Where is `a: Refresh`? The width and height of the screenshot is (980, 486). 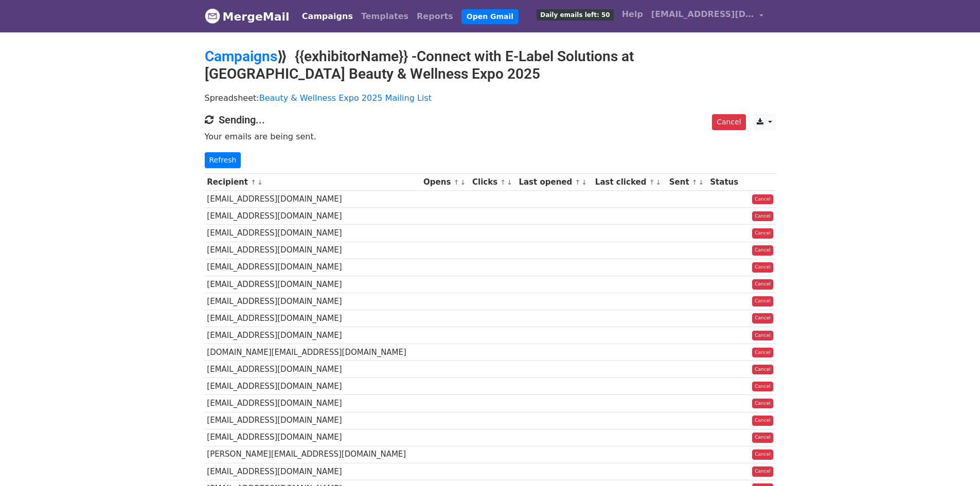
a: Refresh is located at coordinates (223, 160).